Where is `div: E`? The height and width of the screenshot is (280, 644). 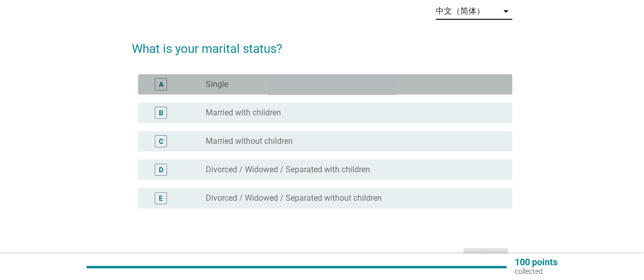
div: E is located at coordinates (161, 198).